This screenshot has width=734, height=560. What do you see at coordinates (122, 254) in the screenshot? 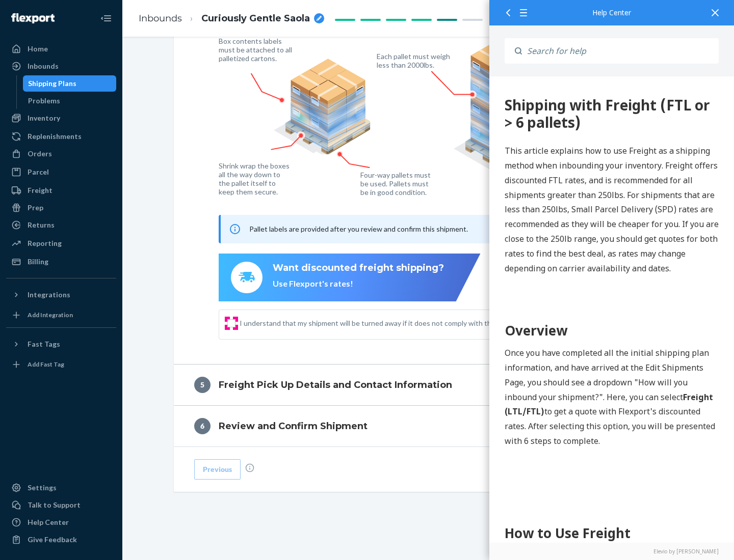
I see `h1: Overview` at bounding box center [122, 254].